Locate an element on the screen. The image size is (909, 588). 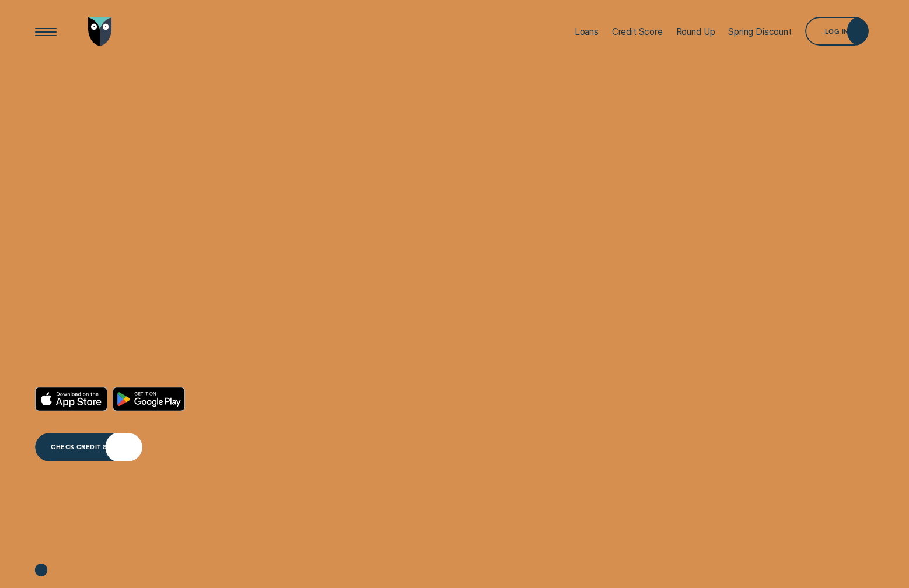
button: Log in is located at coordinates (837, 31).